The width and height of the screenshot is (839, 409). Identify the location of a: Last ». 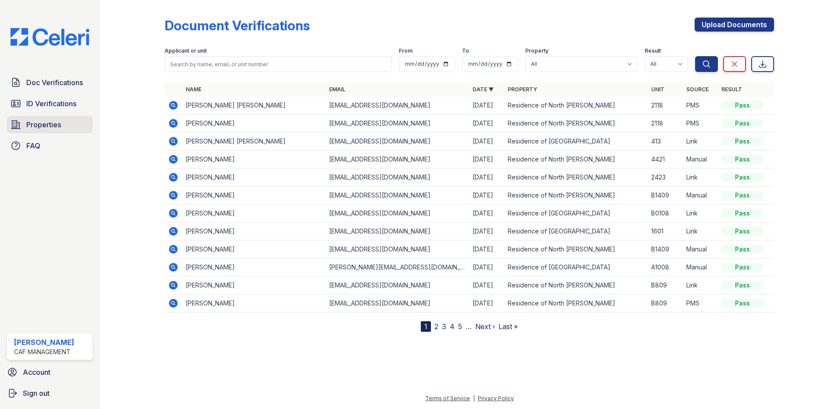
(508, 326).